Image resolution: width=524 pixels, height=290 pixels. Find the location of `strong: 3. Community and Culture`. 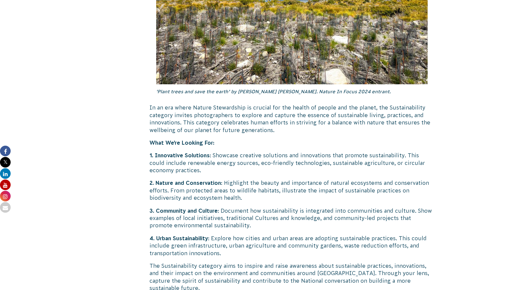

strong: 3. Community and Culture is located at coordinates (183, 211).